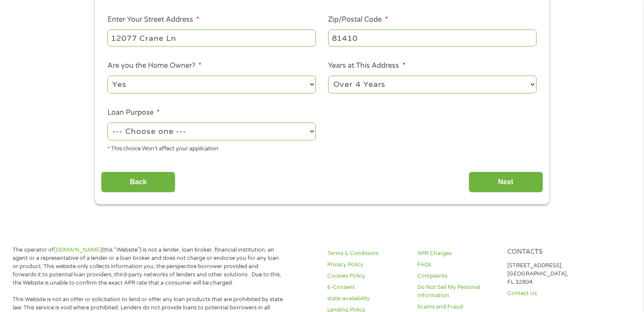 The image size is (644, 312). I want to click on a: Scams and Fraud, so click(457, 307).